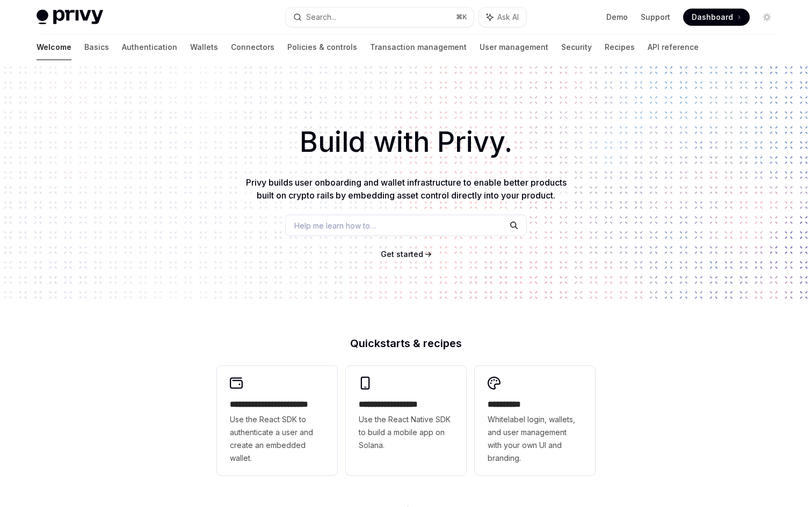  Describe the element at coordinates (70, 17) in the screenshot. I see `img: light logo` at that location.